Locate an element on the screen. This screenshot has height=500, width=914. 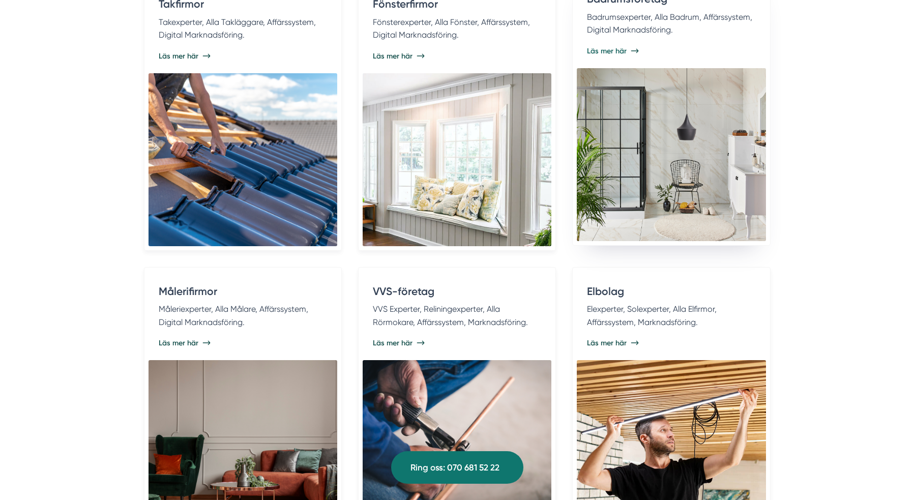
h4: VVS-företag is located at coordinates (457, 293).